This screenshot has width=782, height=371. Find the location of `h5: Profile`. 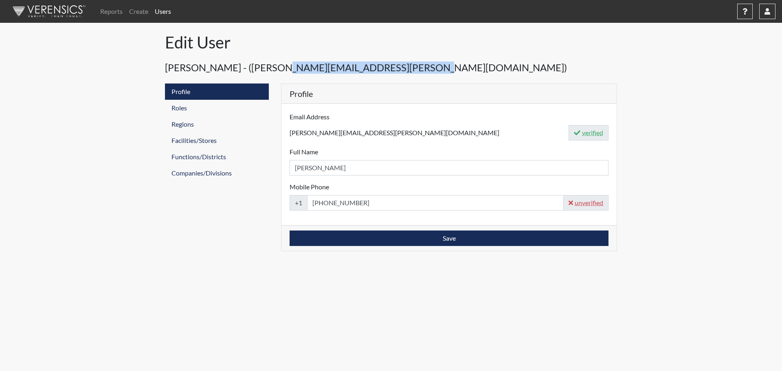

h5: Profile is located at coordinates (449, 94).